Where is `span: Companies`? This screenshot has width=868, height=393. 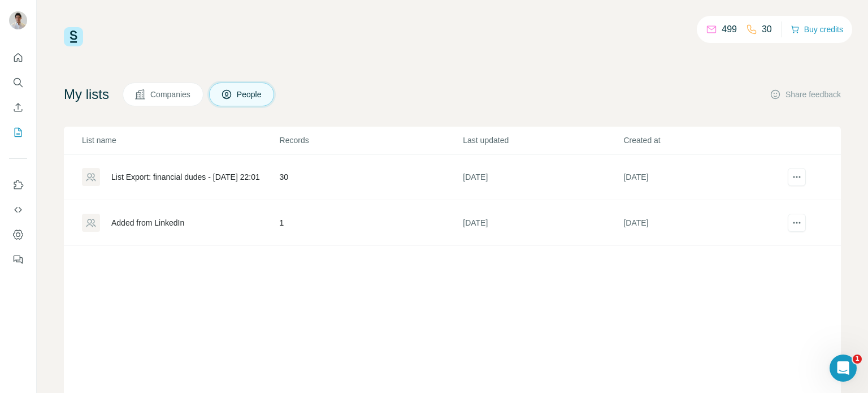 span: Companies is located at coordinates (171, 94).